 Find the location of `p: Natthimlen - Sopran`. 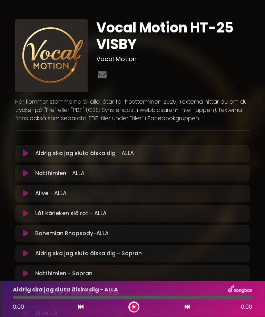

p: Natthimlen - Sopran is located at coordinates (64, 273).